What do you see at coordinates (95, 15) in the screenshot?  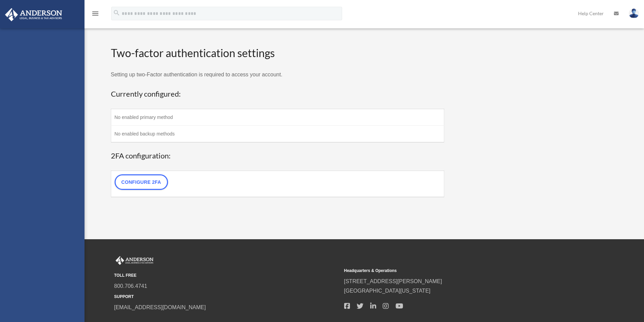 I see `a: menu` at bounding box center [95, 15].